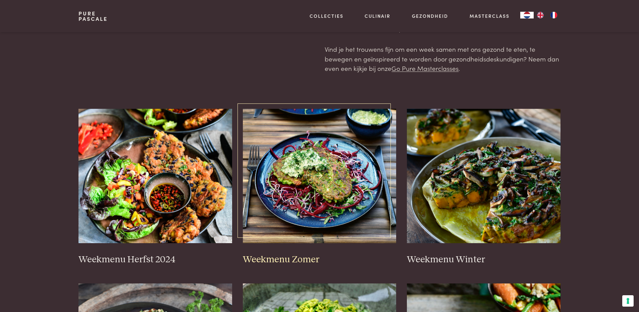 Image resolution: width=639 pixels, height=312 pixels. Describe the element at coordinates (628, 301) in the screenshot. I see `button: Uw voorkeuren voor toestemming voor trackingtechnologieën` at that location.